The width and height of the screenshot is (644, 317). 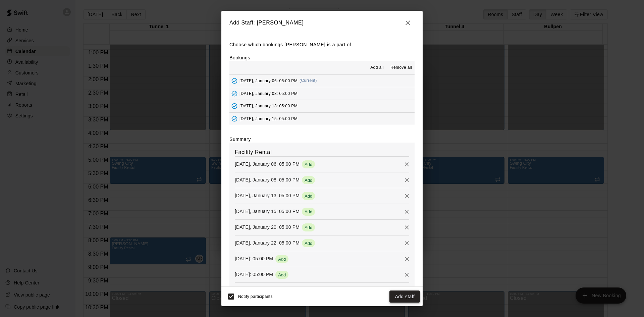 I want to click on button: Remove all, so click(x=401, y=68).